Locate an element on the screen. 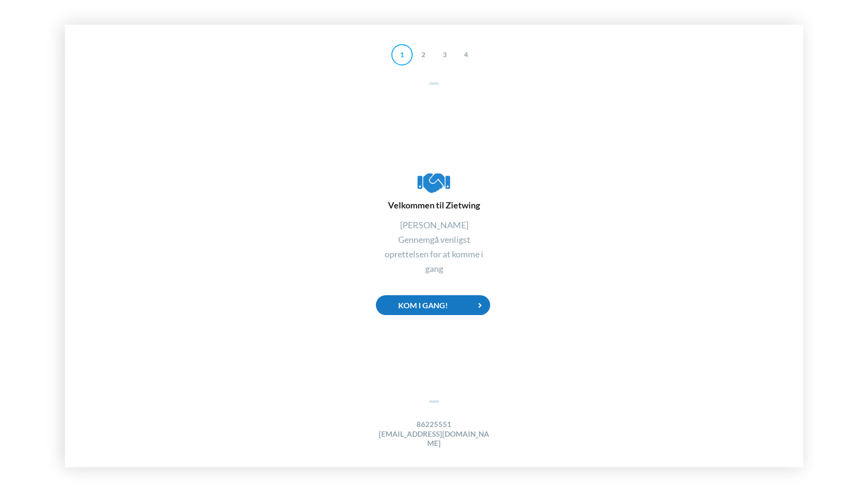  div: 2 is located at coordinates (423, 55).